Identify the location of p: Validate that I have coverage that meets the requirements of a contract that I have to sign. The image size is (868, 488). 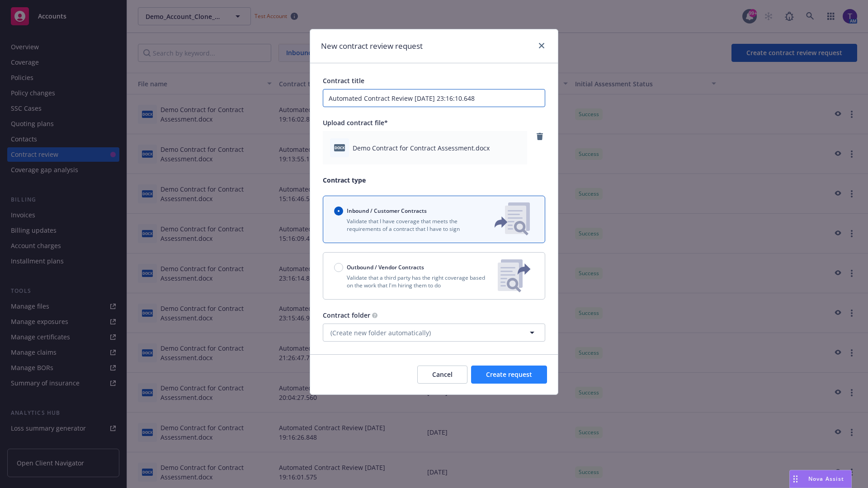
(407, 225).